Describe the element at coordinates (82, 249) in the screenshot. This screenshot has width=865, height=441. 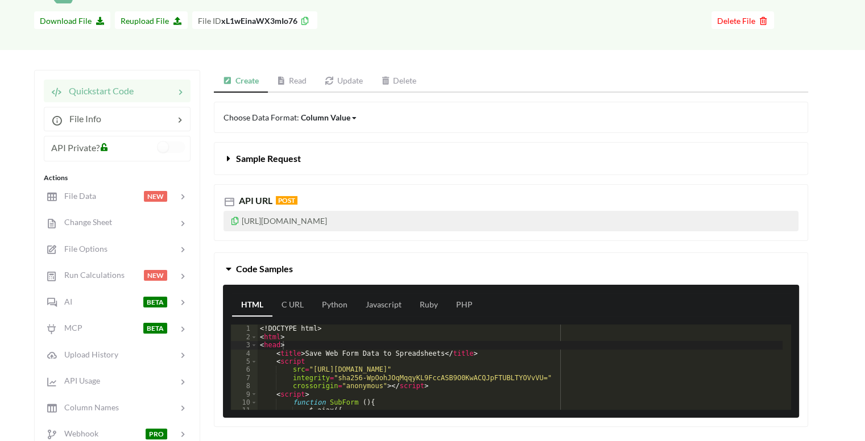
I see `span: File Options` at that location.